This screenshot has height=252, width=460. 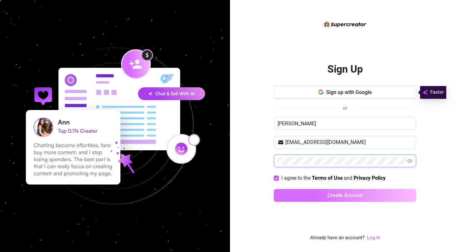 What do you see at coordinates (327, 178) in the screenshot?
I see `strong: Terms of Use` at bounding box center [327, 178].